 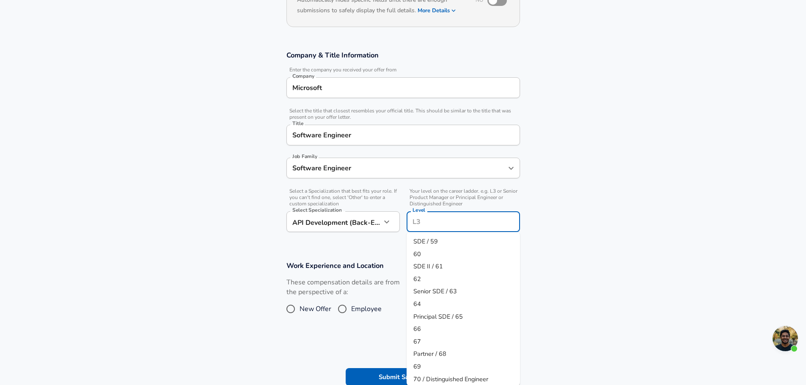 What do you see at coordinates (417, 342) in the screenshot?
I see `span: 67` at bounding box center [417, 342].